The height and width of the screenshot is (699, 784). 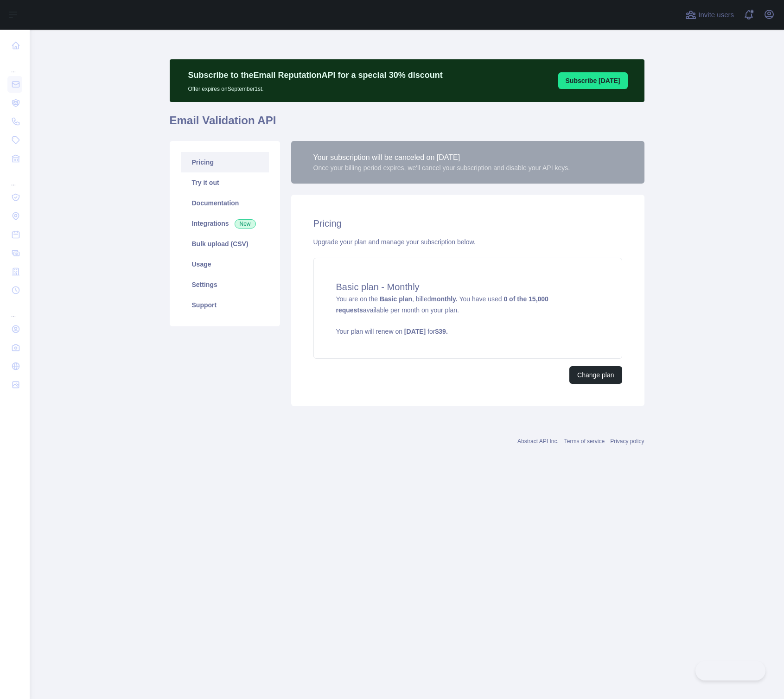 What do you see at coordinates (468, 223) in the screenshot?
I see `h2: Pricing` at bounding box center [468, 223].